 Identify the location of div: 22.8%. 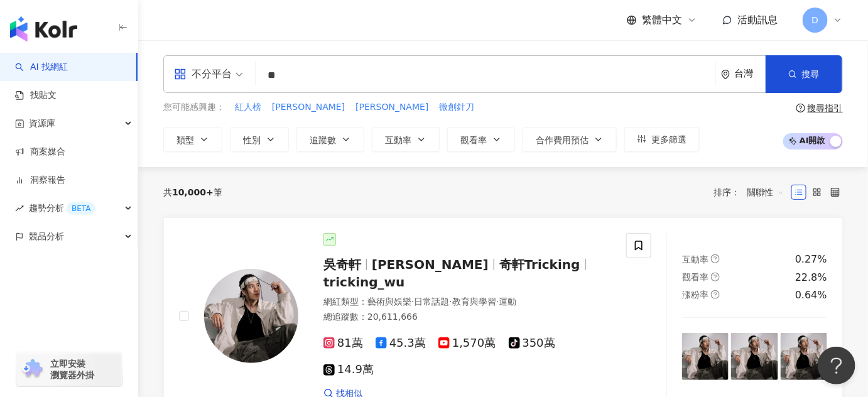
(811, 278).